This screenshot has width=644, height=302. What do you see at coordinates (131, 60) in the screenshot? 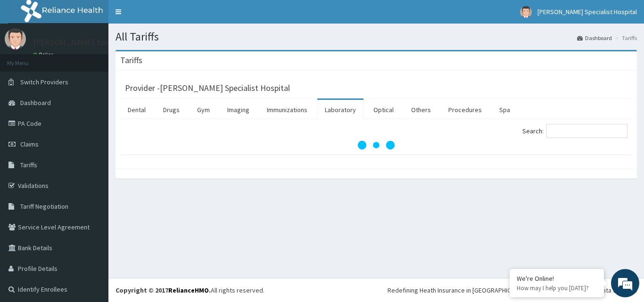
I see `h3: Tariffs` at bounding box center [131, 60].